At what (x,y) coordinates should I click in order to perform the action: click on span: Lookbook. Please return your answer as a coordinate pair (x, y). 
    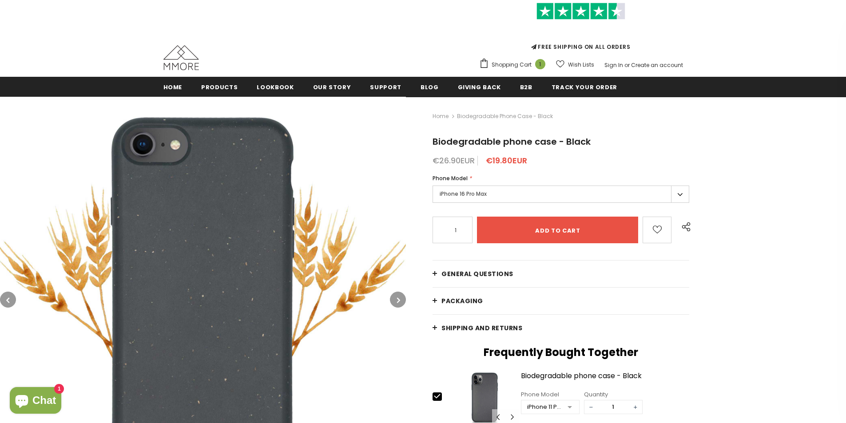
    Looking at the image, I should click on (275, 87).